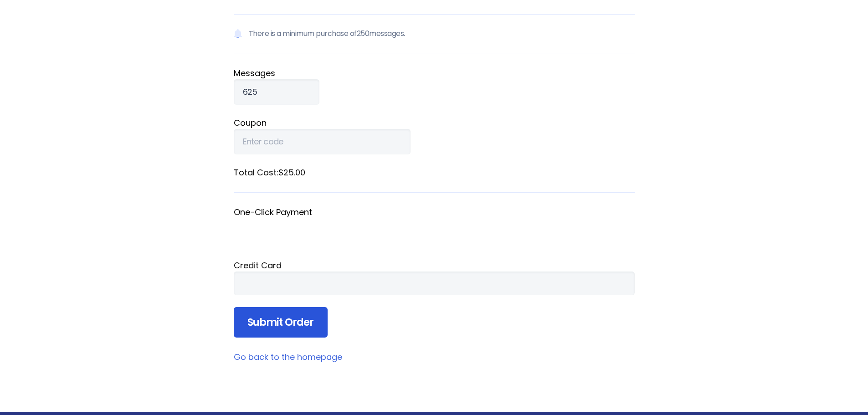 The height and width of the screenshot is (415, 868). What do you see at coordinates (434, 123) in the screenshot?
I see `label: Coupon` at bounding box center [434, 123].